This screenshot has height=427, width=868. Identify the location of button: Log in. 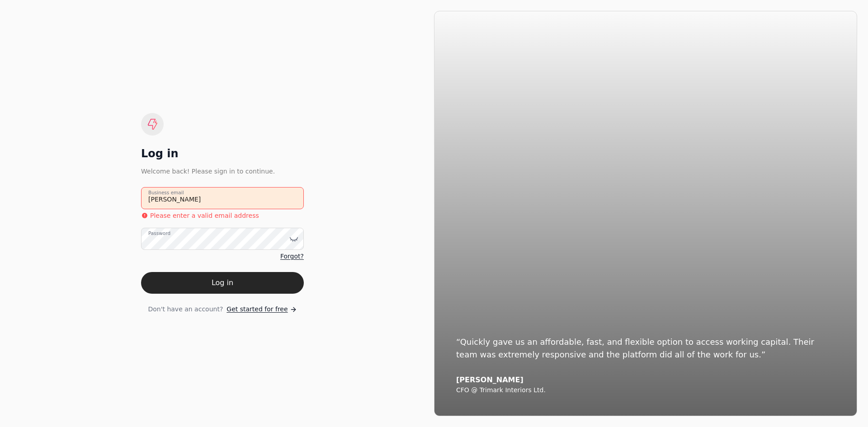
(222, 282).